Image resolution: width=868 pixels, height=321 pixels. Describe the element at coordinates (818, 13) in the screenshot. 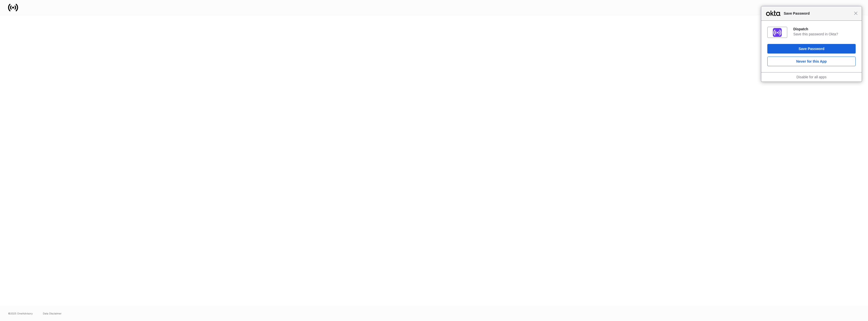

I see `span: Save Password` at that location.